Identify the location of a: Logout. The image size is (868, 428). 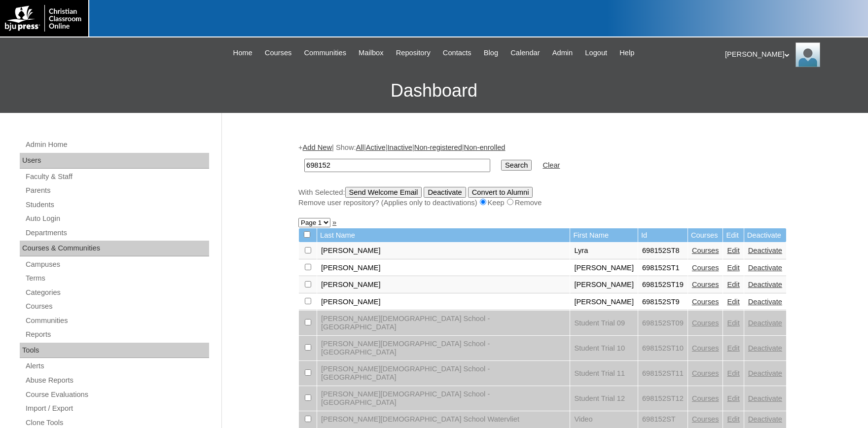
(595, 52).